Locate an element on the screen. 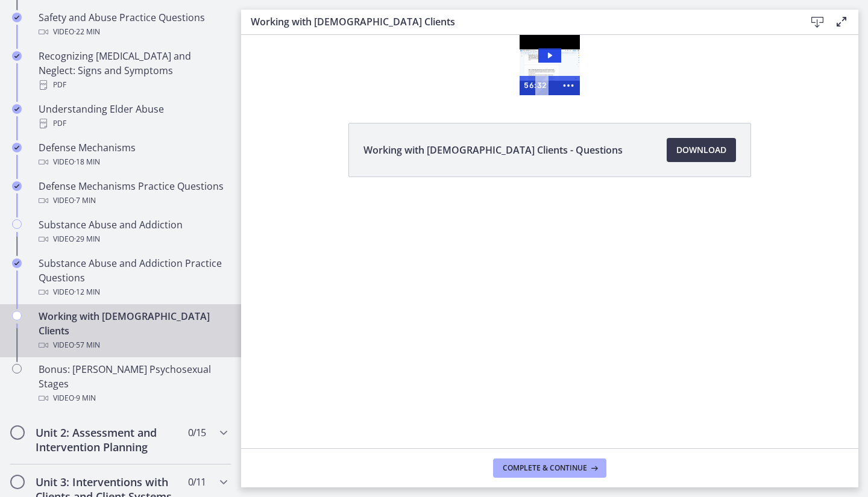 This screenshot has height=497, width=868. button: Play Video: cmhf48khnk6s72tglic0.mp4 is located at coordinates (308, 20).